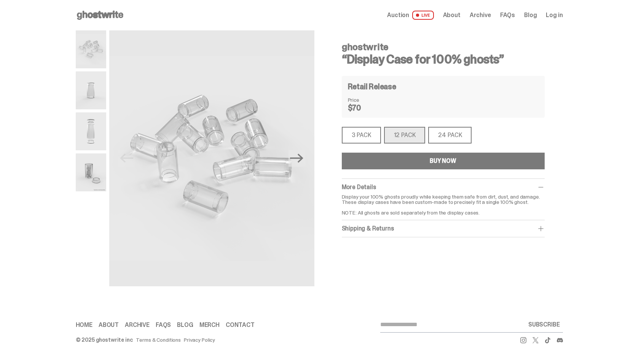 Image resolution: width=644 pixels, height=344 pixels. I want to click on h3: “Display Case for 100% ghosts”, so click(443, 60).